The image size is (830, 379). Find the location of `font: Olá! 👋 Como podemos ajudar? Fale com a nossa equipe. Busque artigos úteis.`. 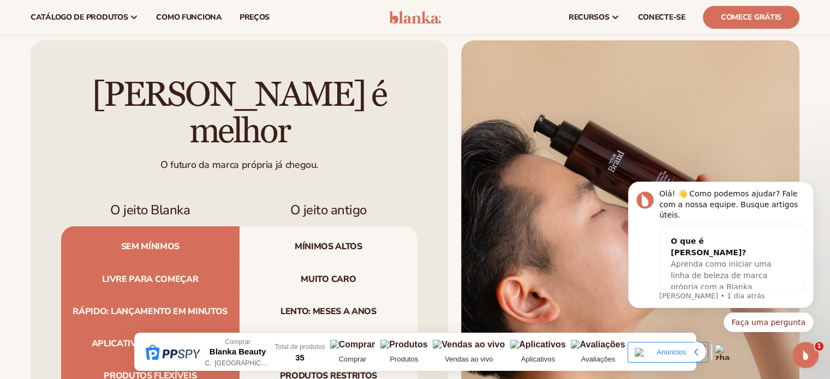

font: Olá! 👋 Como podemos ajudar? Fale com a nossa equipe. Busque artigos úteis. is located at coordinates (117, 47).